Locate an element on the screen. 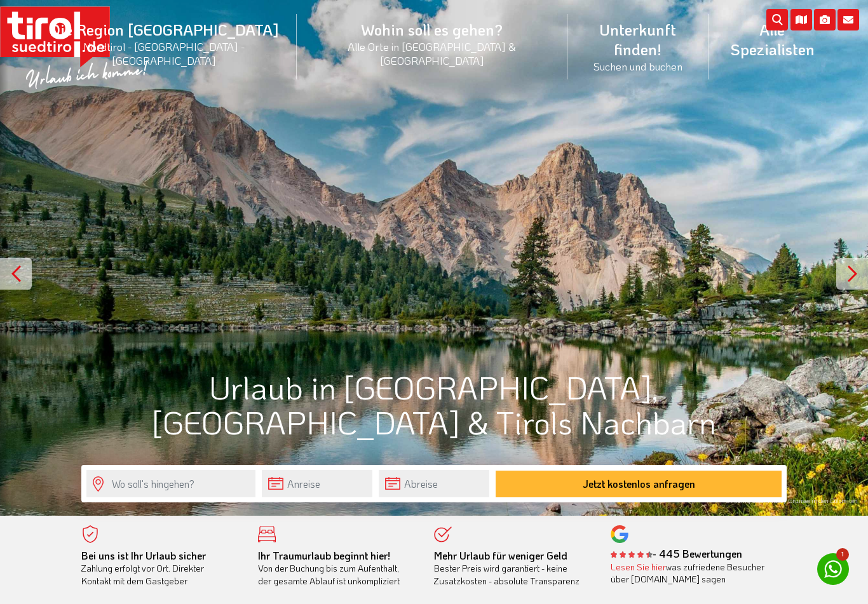 The height and width of the screenshot is (604, 868). span: 1 is located at coordinates (843, 555).